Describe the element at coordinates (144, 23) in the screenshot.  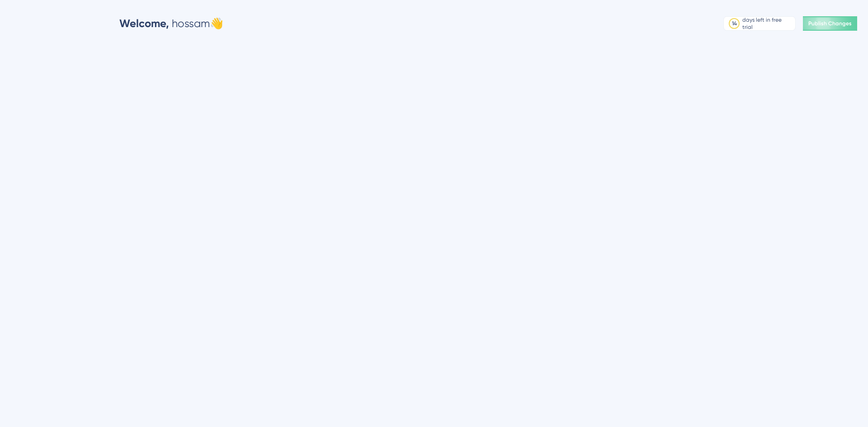
I see `span: Welcome,` at that location.